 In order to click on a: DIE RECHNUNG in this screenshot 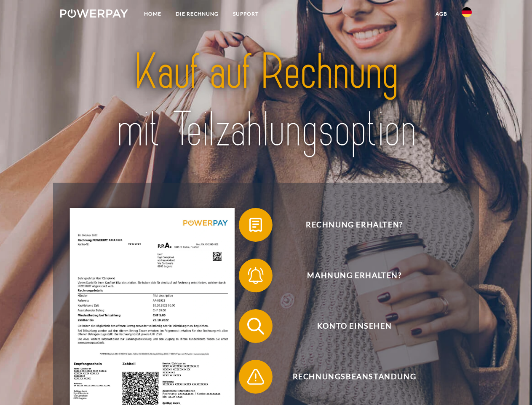, I will do `click(197, 14)`.